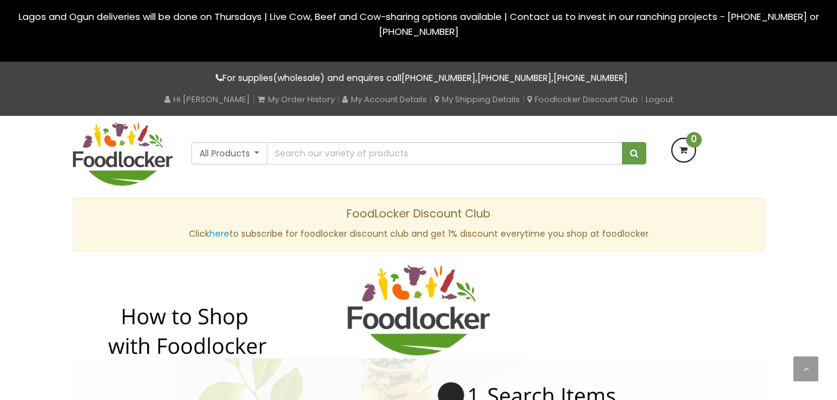 The image size is (837, 400). I want to click on a: Foodlocker Discount Club, so click(583, 99).